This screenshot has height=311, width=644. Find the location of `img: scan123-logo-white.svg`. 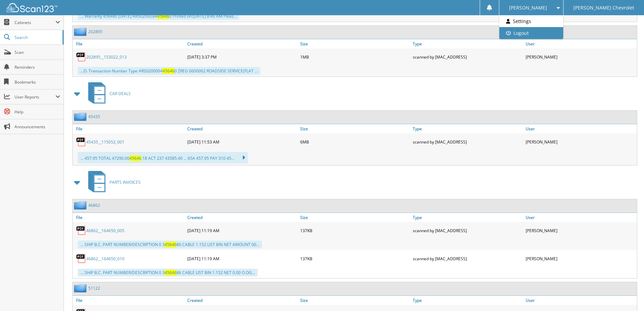

img: scan123-logo-white.svg is located at coordinates (32, 7).